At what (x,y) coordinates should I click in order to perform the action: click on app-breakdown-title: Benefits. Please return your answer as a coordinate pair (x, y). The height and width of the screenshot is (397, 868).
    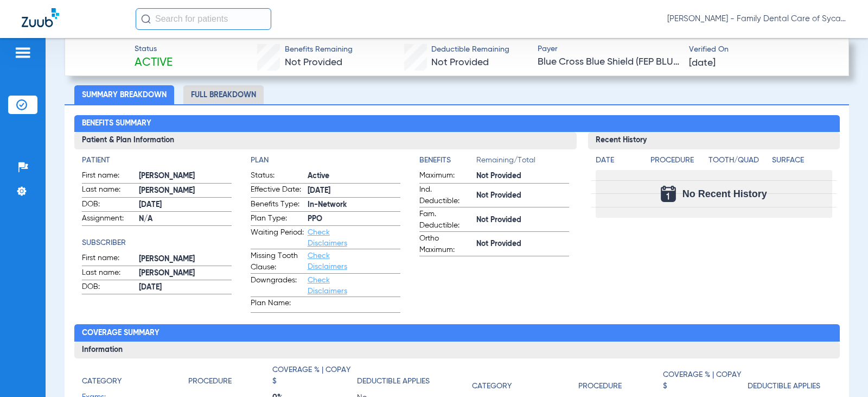
    Looking at the image, I should click on (447, 162).